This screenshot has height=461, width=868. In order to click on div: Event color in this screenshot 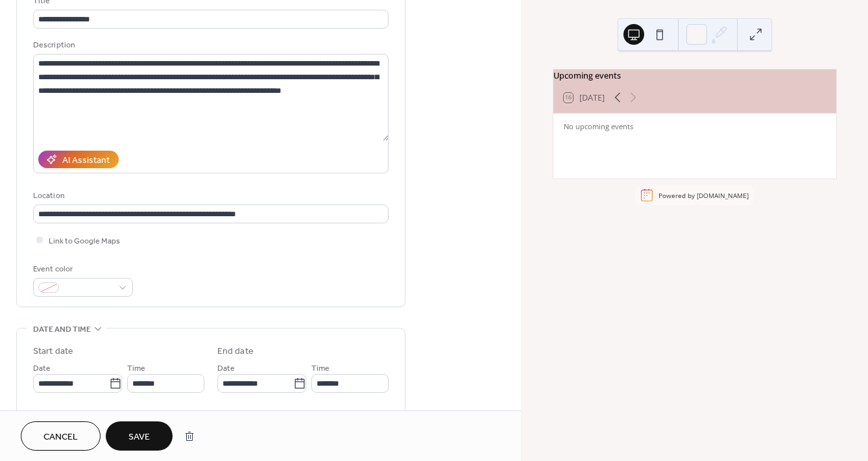, I will do `click(82, 269)`.